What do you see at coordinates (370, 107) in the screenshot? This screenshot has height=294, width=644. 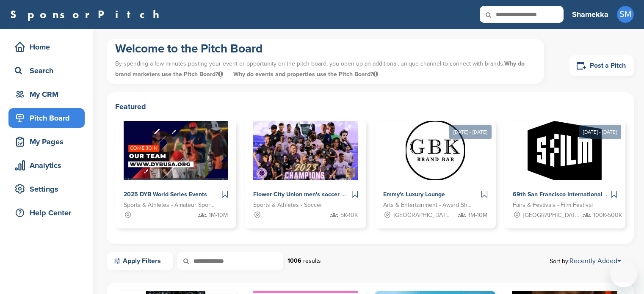 I see `h2: Featured` at bounding box center [370, 107].